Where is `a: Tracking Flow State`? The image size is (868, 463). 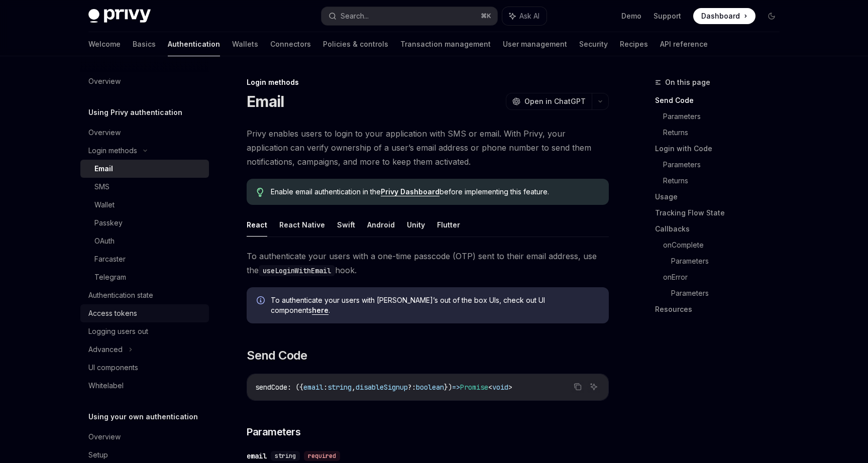 a: Tracking Flow State is located at coordinates (721, 213).